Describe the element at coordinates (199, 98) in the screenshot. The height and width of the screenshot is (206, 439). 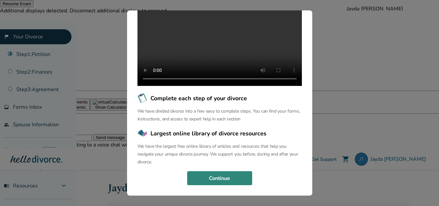
I see `span: Complete each step of your divorce` at that location.